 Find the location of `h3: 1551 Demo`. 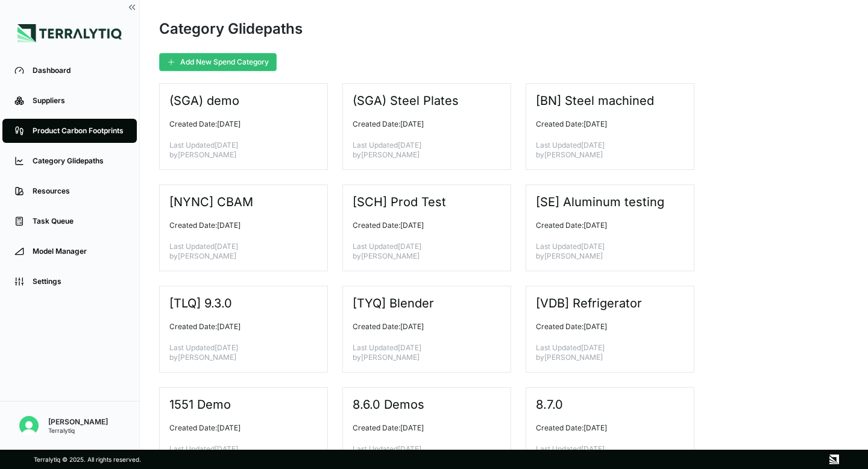

h3: 1551 Demo is located at coordinates (200, 404).